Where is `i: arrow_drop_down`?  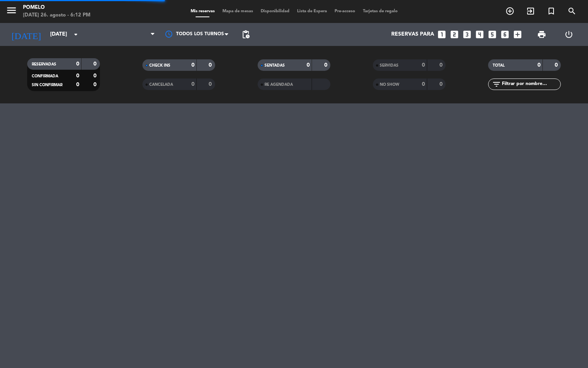 i: arrow_drop_down is located at coordinates (76, 35).